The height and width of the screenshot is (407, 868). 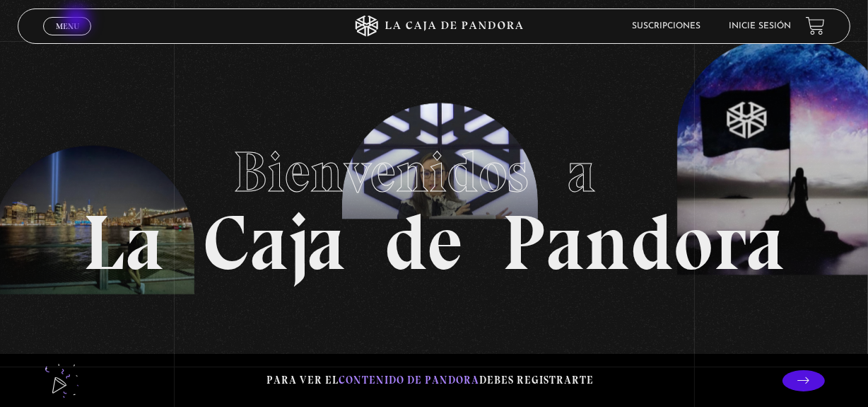 I want to click on span: contenido de Pandora, so click(x=409, y=380).